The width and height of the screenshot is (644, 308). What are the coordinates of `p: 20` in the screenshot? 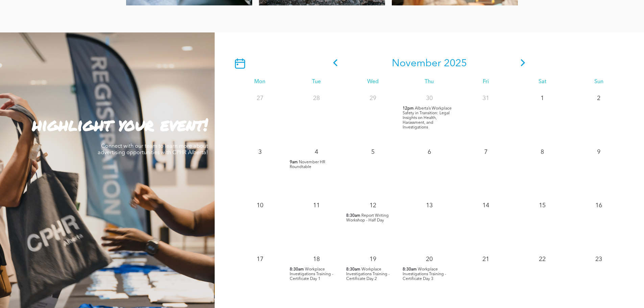 It's located at (430, 259).